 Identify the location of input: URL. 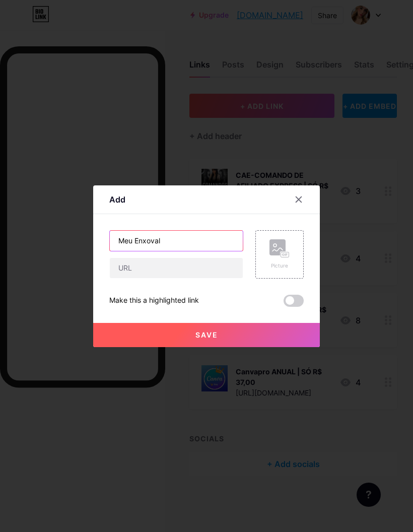
(176, 268).